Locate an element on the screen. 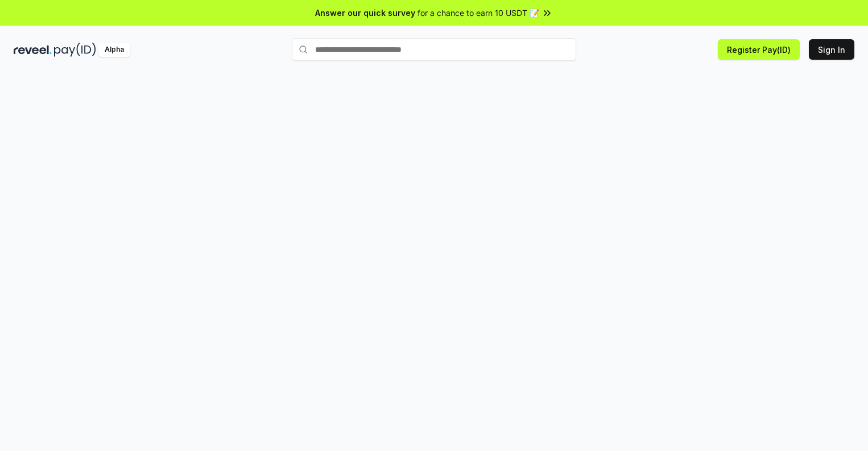 The image size is (868, 451). img: reveel_dark is located at coordinates (32, 50).